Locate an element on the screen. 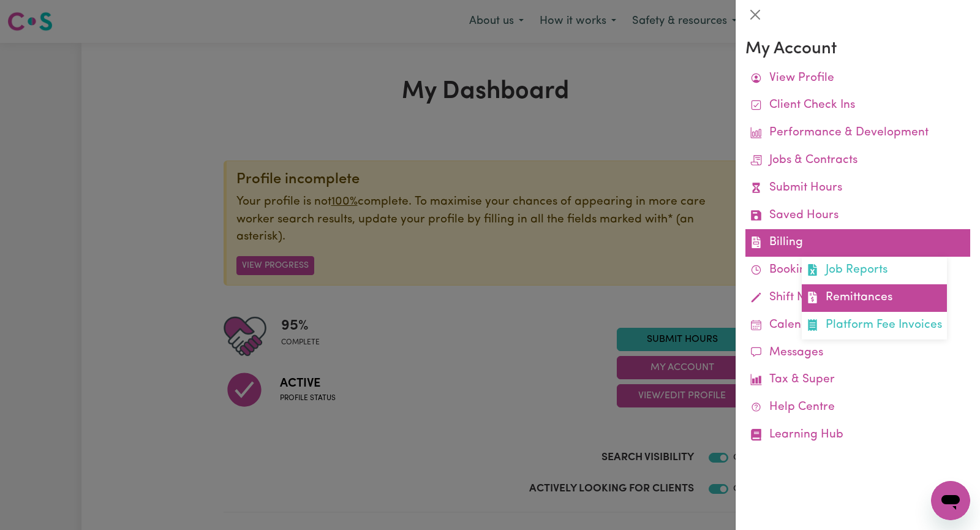  a: Shift Notes is located at coordinates (858, 298).